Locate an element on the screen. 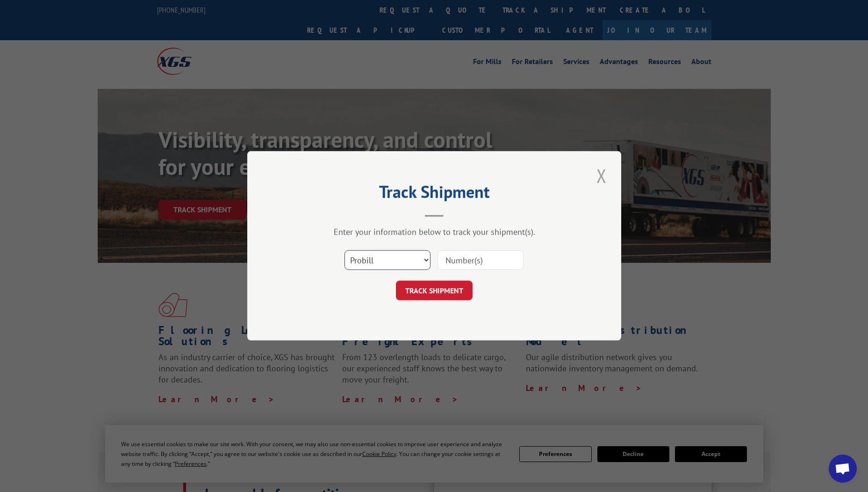  div: Enter your information below to track your shipment(s). is located at coordinates (434, 232).